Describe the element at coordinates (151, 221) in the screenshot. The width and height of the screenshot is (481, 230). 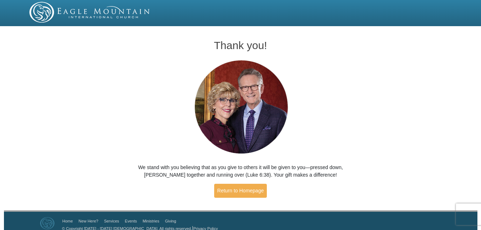
I see `a: Ministries` at that location.